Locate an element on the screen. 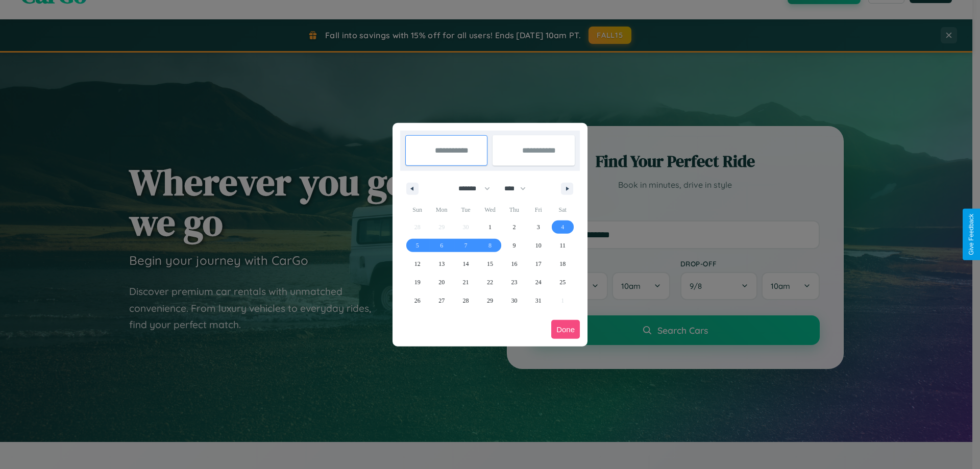 This screenshot has width=980, height=469. button: 16 is located at coordinates (514, 263).